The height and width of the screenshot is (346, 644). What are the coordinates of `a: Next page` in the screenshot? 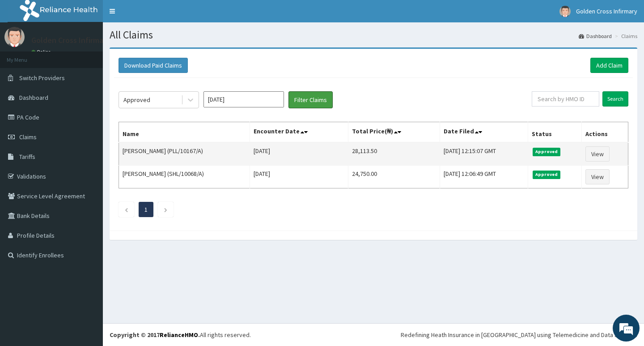 It's located at (165, 210).